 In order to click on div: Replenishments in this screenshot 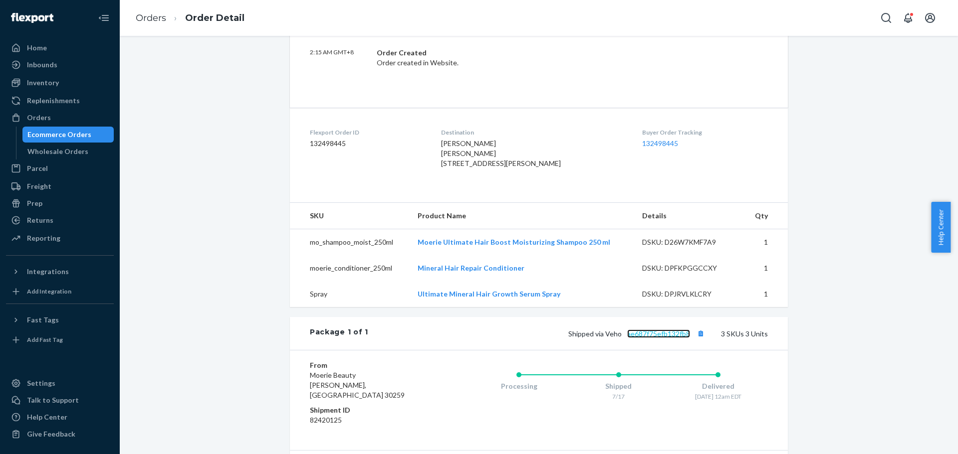, I will do `click(53, 101)`.